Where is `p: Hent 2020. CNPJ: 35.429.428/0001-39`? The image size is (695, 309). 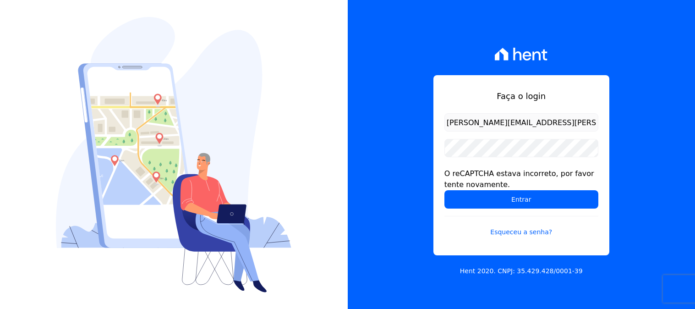
p: Hent 2020. CNPJ: 35.429.428/0001-39 is located at coordinates (521, 271).